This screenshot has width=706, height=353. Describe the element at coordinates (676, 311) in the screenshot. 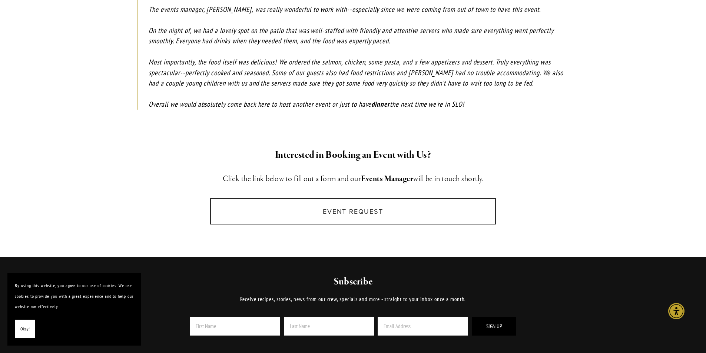

I see `div: Accessibility Menu` at that location.